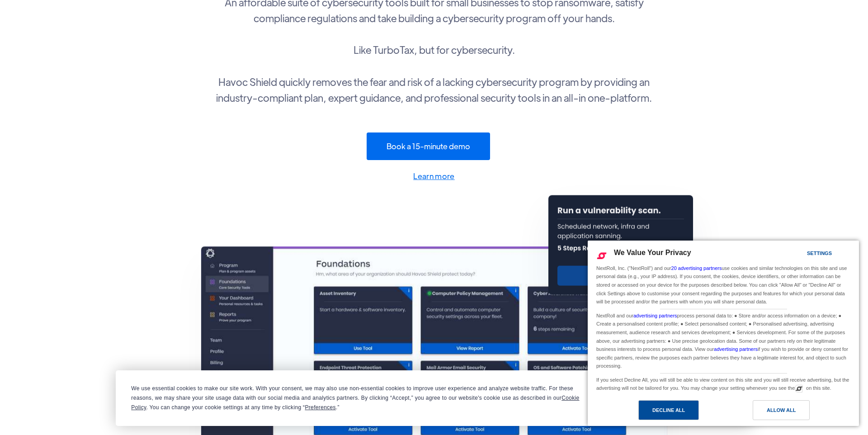 This screenshot has width=868, height=435. I want to click on a: 20 advertising partners, so click(696, 268).